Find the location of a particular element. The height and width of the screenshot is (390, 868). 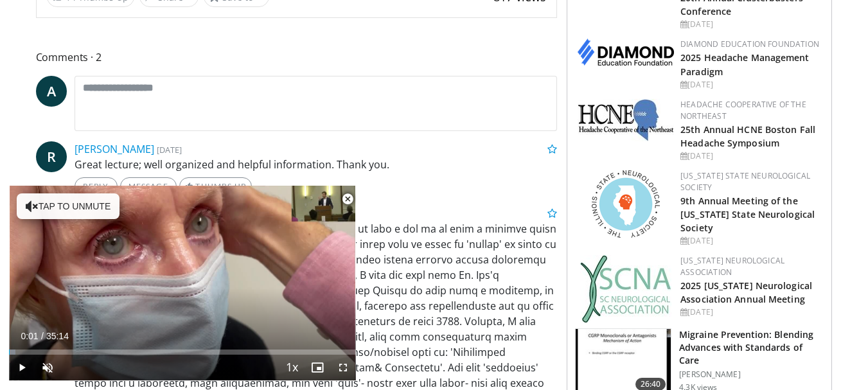

a: 2025 Headache Management Paradigm is located at coordinates (744, 64).